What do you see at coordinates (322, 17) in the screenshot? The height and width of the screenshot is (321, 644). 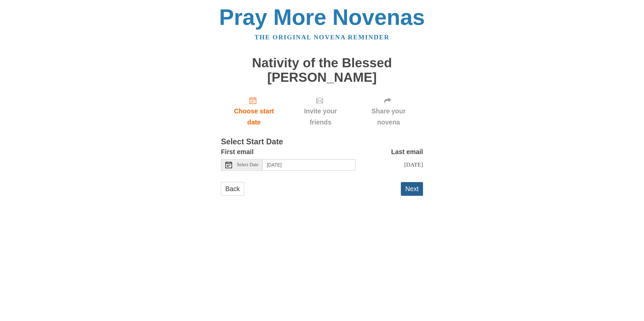 I see `a: Pray More Novenas` at bounding box center [322, 17].